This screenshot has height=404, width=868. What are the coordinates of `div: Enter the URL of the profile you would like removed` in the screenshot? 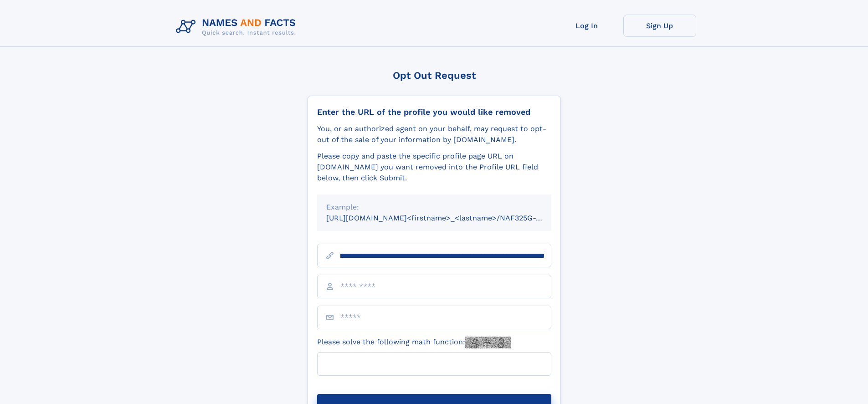 It's located at (434, 112).